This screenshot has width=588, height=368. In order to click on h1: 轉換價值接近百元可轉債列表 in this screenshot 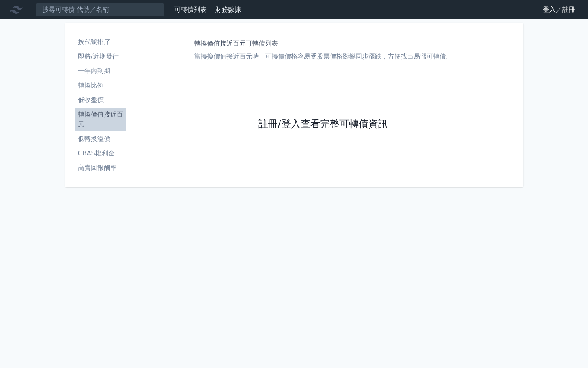, I will do `click(323, 44)`.